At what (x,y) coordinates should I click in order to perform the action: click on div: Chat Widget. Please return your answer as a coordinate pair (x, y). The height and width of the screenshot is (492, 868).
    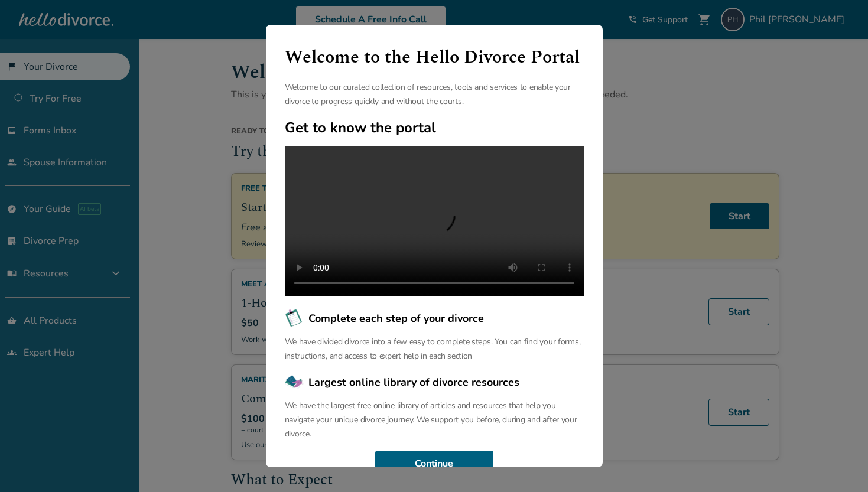
    Looking at the image, I should click on (838, 463).